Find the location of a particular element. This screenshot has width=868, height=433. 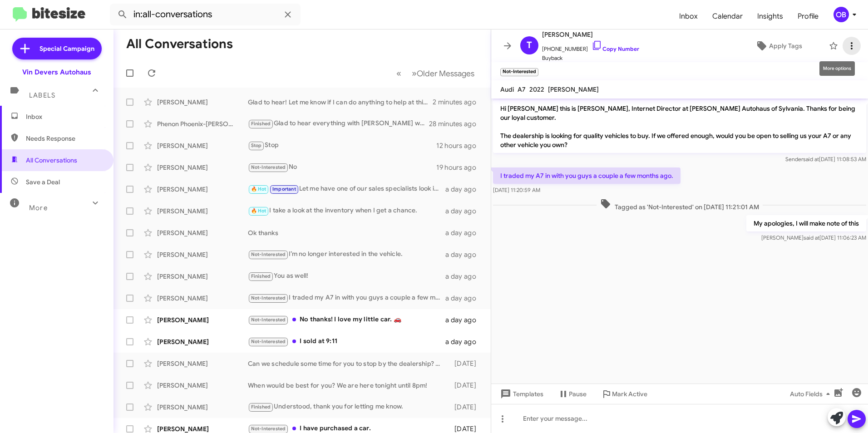

div: Understood, thank you for letting me know. is located at coordinates (349, 406).